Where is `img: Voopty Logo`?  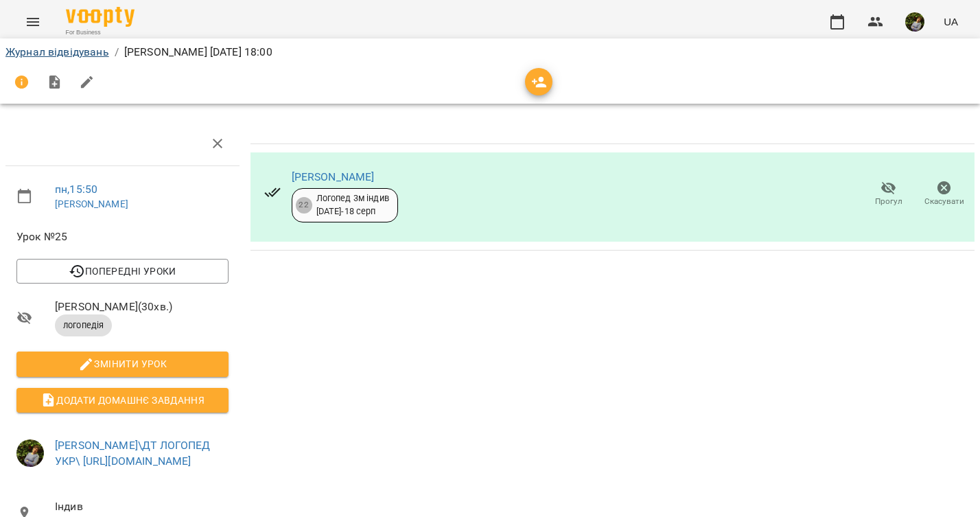 img: Voopty Logo is located at coordinates (100, 17).